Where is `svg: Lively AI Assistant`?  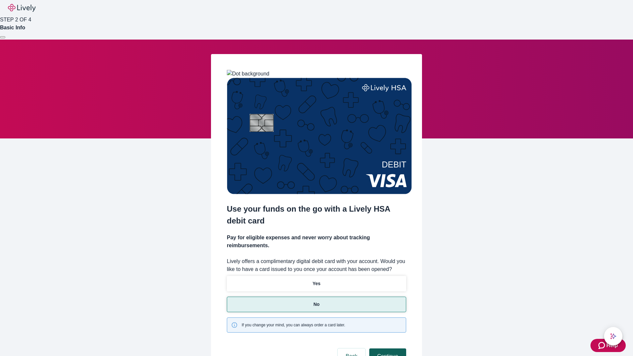 svg: Lively AI Assistant is located at coordinates (614, 336).